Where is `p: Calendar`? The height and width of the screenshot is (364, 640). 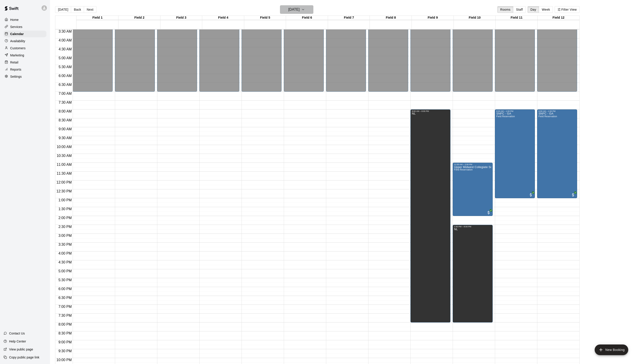
p: Calendar is located at coordinates (17, 34).